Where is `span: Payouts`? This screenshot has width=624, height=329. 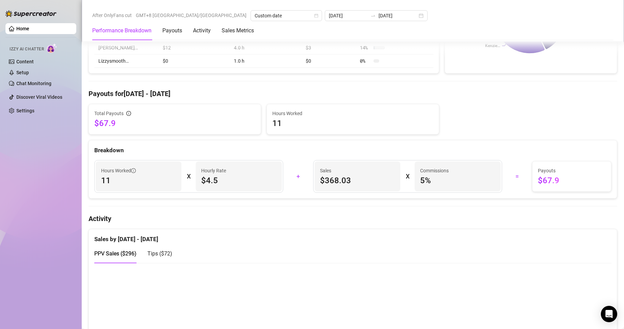 span: Payouts is located at coordinates (572, 171).